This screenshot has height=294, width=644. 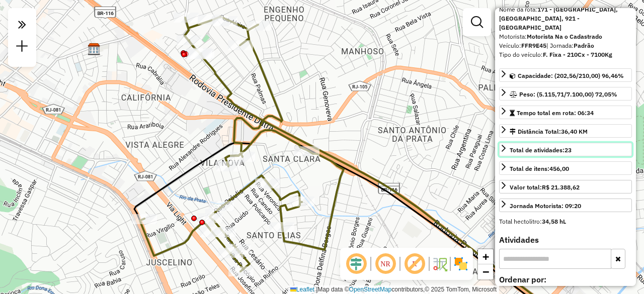 I want to click on a: Tempo total em rota: 06:34, so click(x=565, y=112).